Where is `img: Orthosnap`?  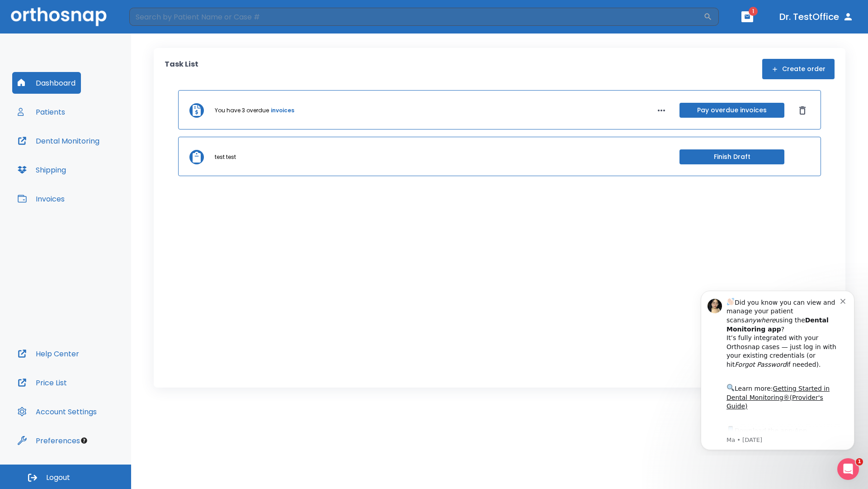
img: Orthosnap is located at coordinates (59, 16).